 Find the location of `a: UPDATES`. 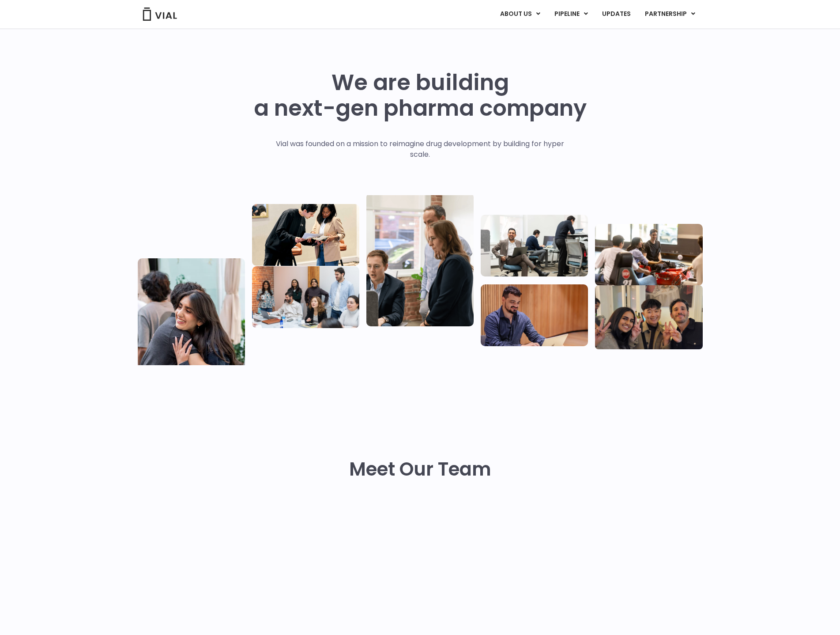

a: UPDATES is located at coordinates (617, 14).